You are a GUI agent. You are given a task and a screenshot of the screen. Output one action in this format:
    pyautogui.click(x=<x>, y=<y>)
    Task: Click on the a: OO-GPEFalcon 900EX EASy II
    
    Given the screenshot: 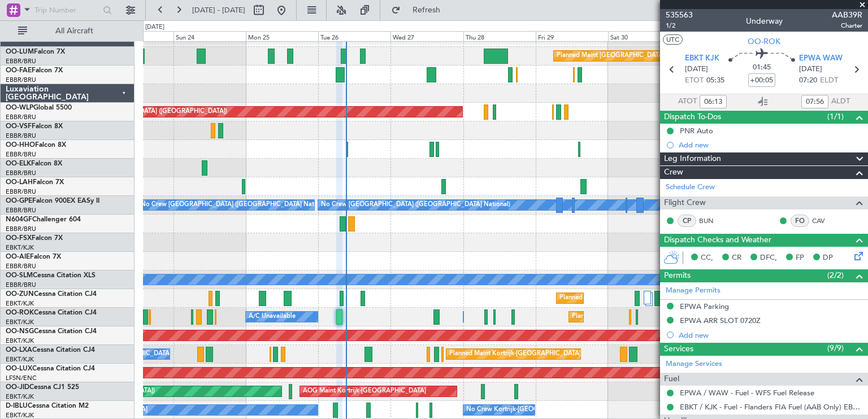 What is the action you would take?
    pyautogui.click(x=53, y=201)
    